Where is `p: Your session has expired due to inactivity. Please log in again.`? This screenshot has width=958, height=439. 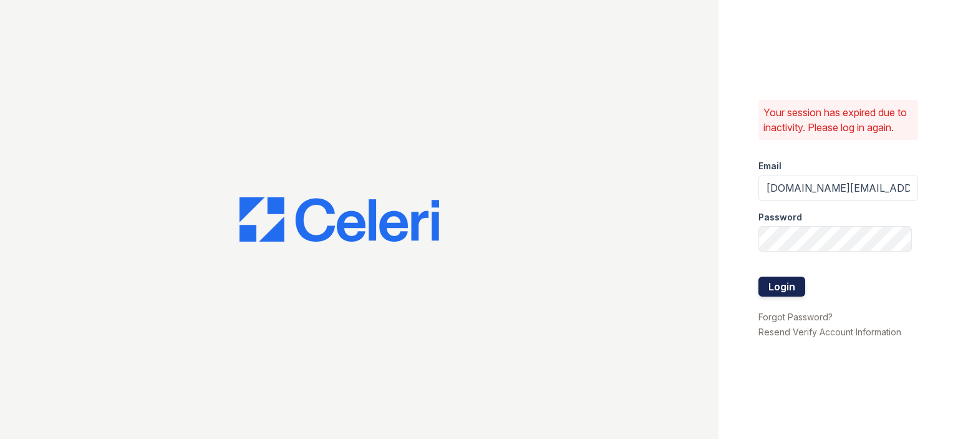 p: Your session has expired due to inactivity. Please log in again. is located at coordinates (838, 120).